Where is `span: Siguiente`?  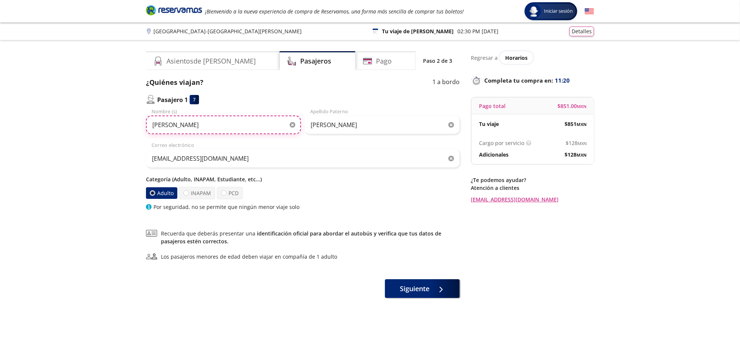 span: Siguiente is located at coordinates (415, 288).